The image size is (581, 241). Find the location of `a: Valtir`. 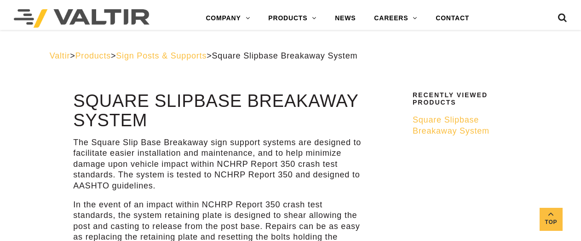

a: Valtir is located at coordinates (60, 56).